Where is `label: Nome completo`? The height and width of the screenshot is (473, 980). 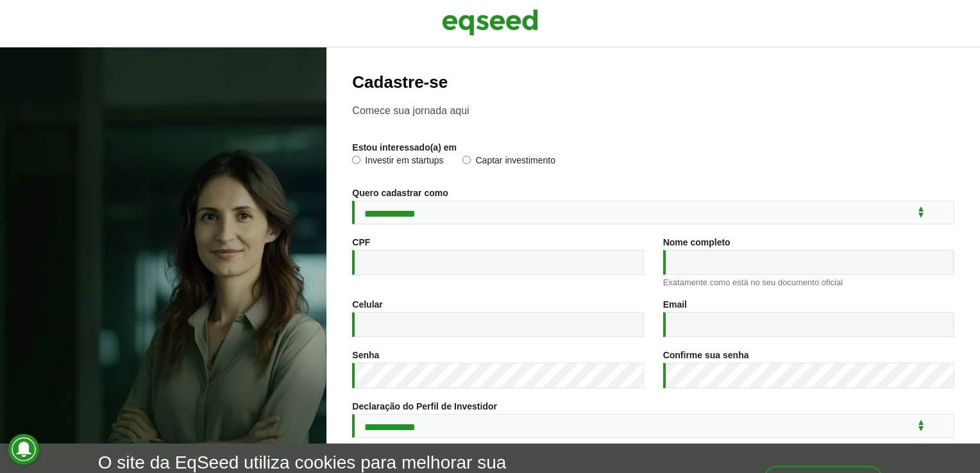
label: Nome completo is located at coordinates (697, 242).